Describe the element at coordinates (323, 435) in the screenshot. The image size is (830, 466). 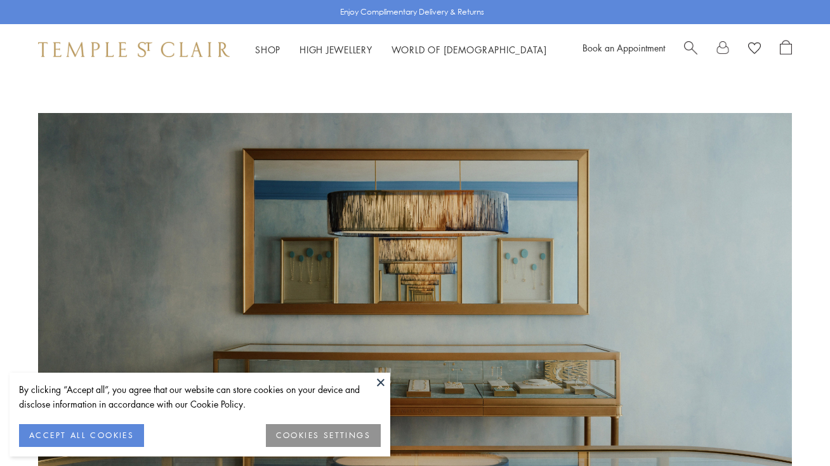
I see `button: COOKIES SETTINGS` at that location.